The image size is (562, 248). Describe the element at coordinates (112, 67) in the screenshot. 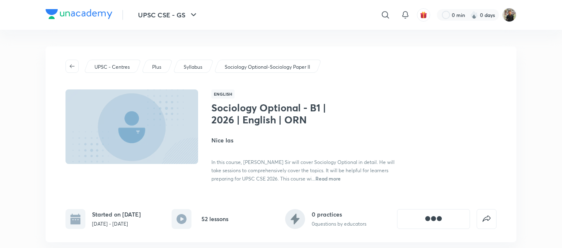

I see `a: UPSC - Centres` at that location.